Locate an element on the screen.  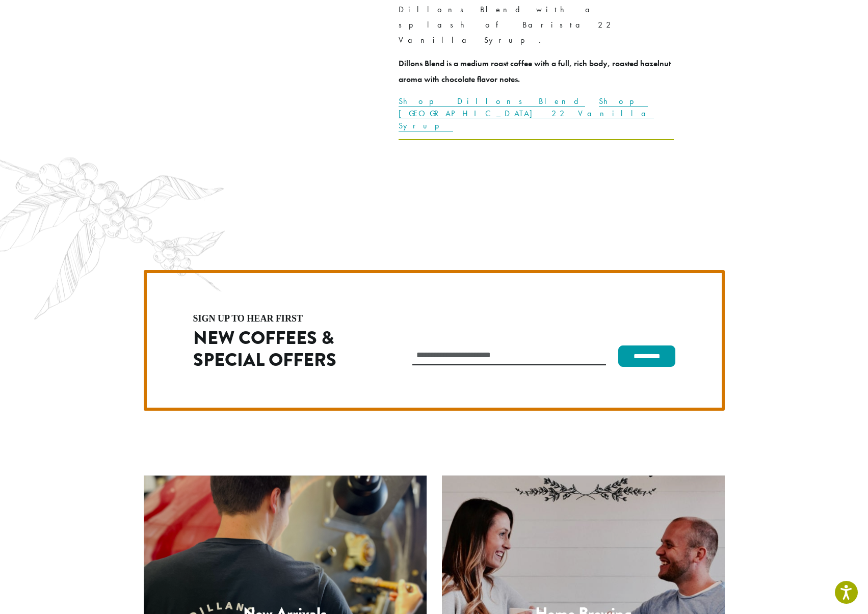
h2: New Coffees & Special Offers is located at coordinates (280, 349).